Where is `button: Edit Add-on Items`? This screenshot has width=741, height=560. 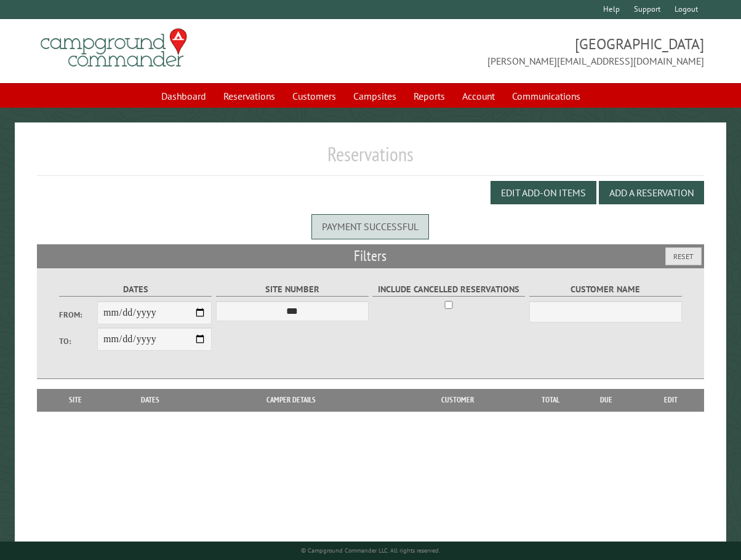 button: Edit Add-on Items is located at coordinates (544, 193).